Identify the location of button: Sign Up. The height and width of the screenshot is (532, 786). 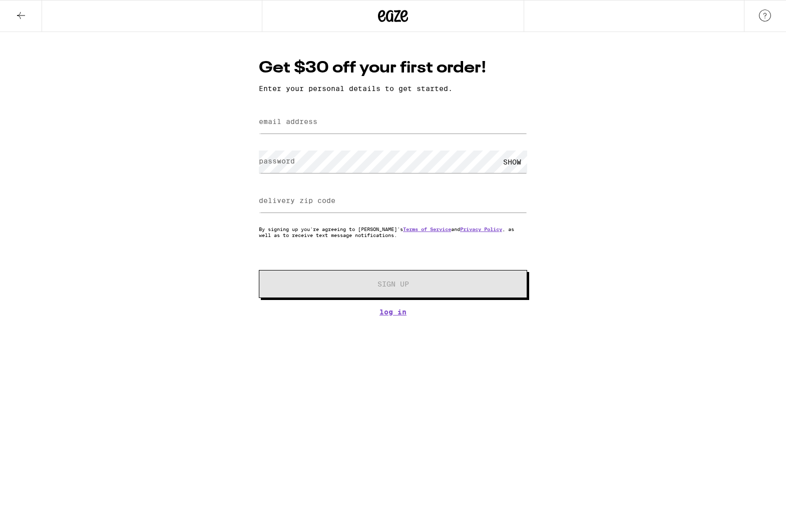
(393, 284).